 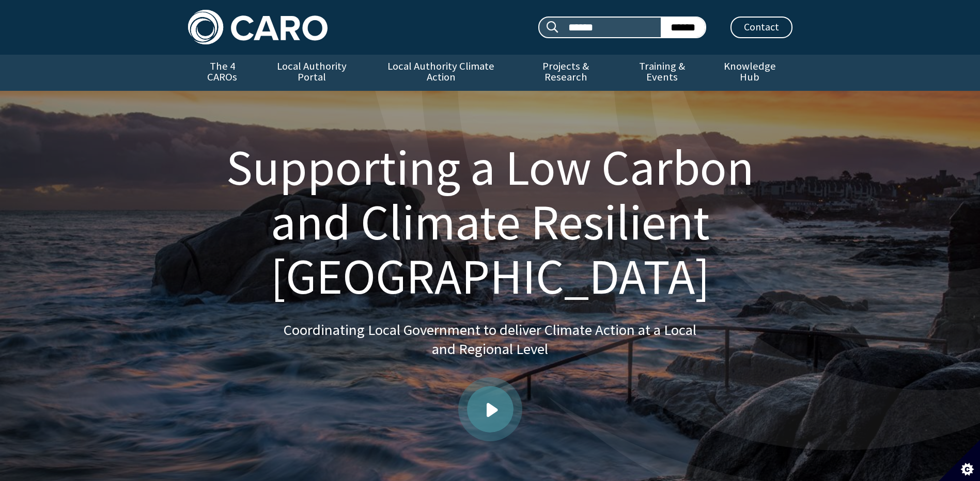 What do you see at coordinates (490, 340) in the screenshot?
I see `p: Coordinating Local Government to deliver Climate Action at a Local and Regional Level` at bounding box center [490, 340].